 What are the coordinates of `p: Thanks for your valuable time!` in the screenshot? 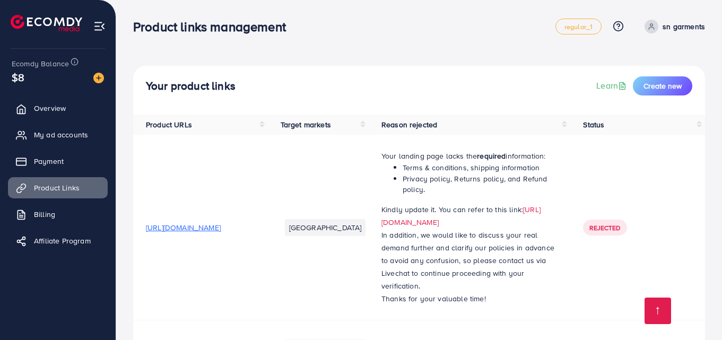 It's located at (470, 299).